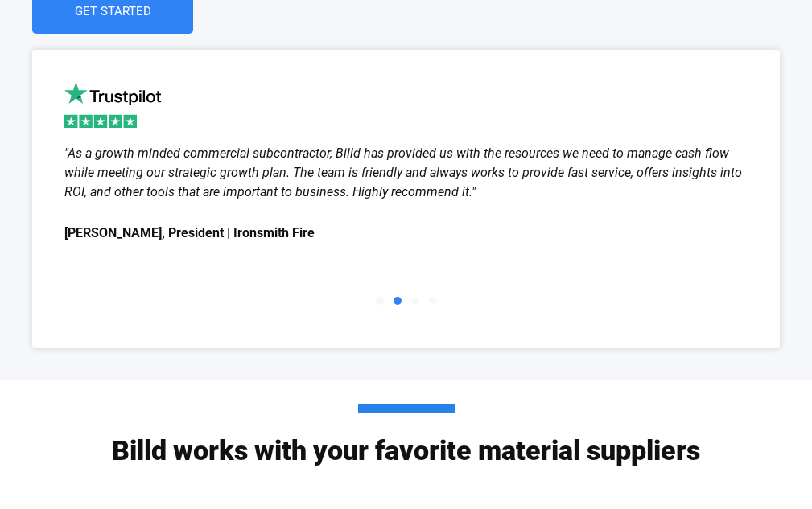  I want to click on div: "As a growth minded commercial subcontractor, Billd has provided us with the resources we need to..., so click(405, 173).